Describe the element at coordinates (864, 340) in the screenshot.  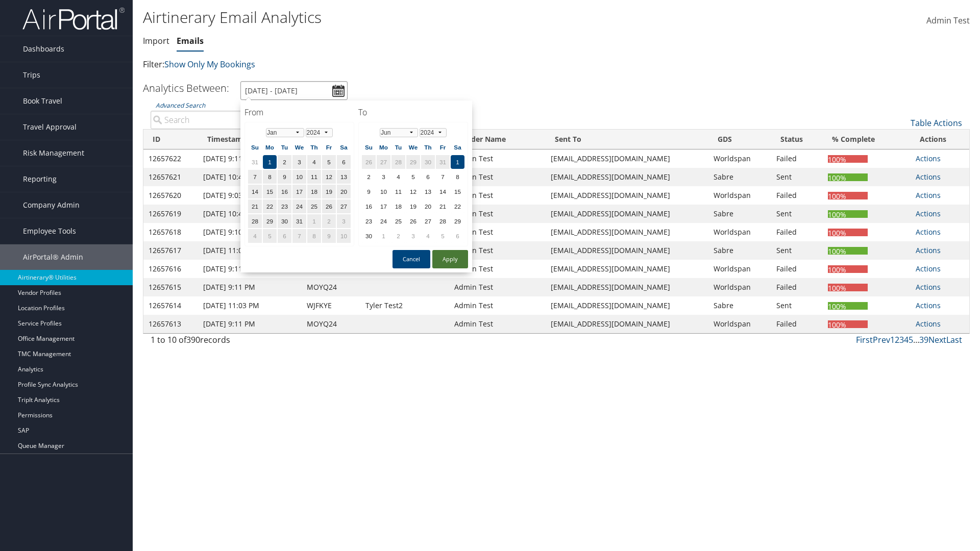
I see `a: First` at that location.